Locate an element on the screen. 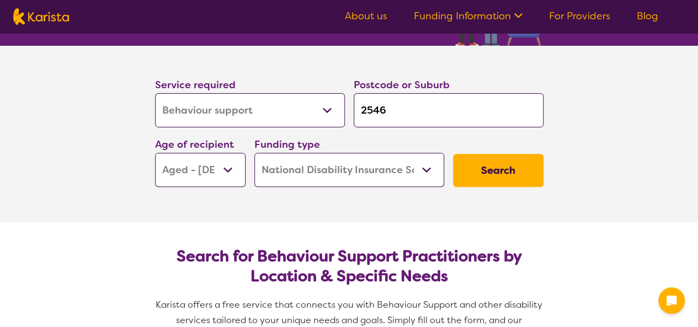  label: Postcode or Suburb is located at coordinates (402, 85).